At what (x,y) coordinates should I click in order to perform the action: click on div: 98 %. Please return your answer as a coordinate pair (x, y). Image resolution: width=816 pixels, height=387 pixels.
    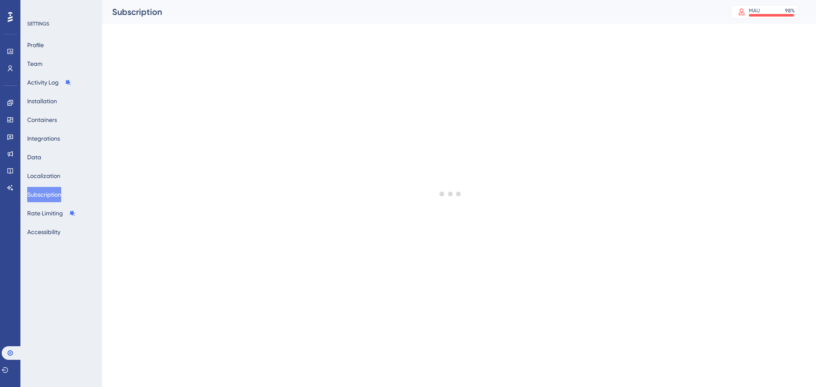
    Looking at the image, I should click on (789, 11).